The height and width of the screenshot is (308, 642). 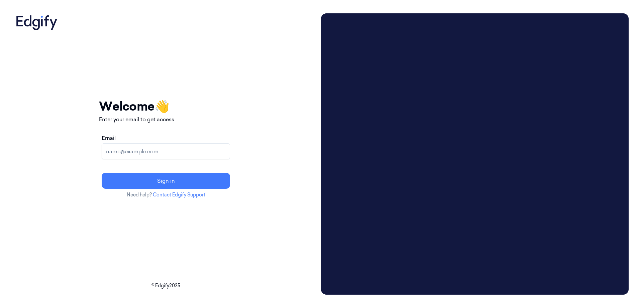 I want to click on label: Email, so click(x=109, y=138).